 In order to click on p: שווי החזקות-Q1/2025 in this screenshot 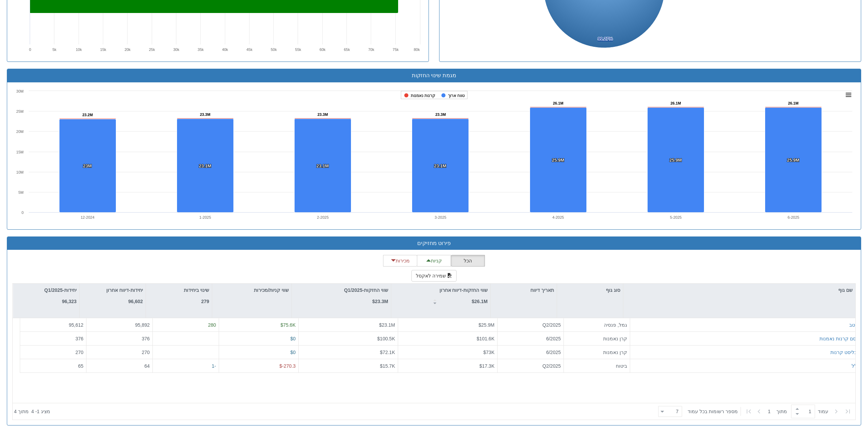, I will do `click(366, 291)`.